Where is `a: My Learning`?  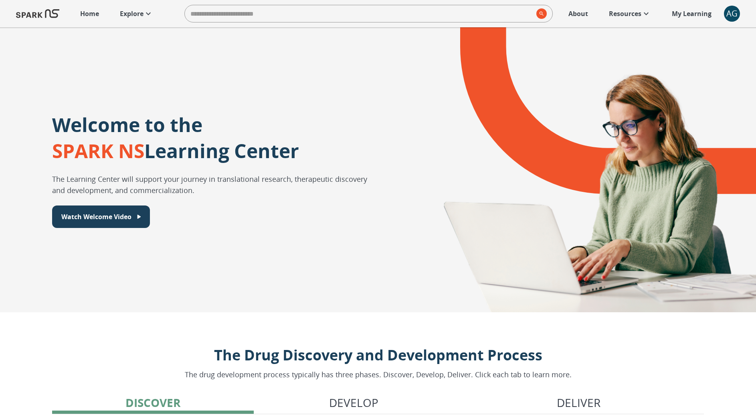
a: My Learning is located at coordinates (692, 14).